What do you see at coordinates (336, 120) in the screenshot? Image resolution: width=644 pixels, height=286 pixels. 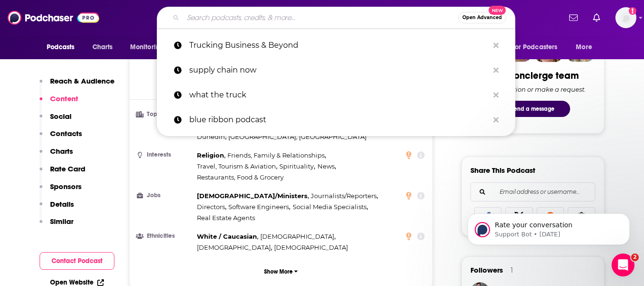 I see `a: blue ribbon podcast` at bounding box center [336, 120].